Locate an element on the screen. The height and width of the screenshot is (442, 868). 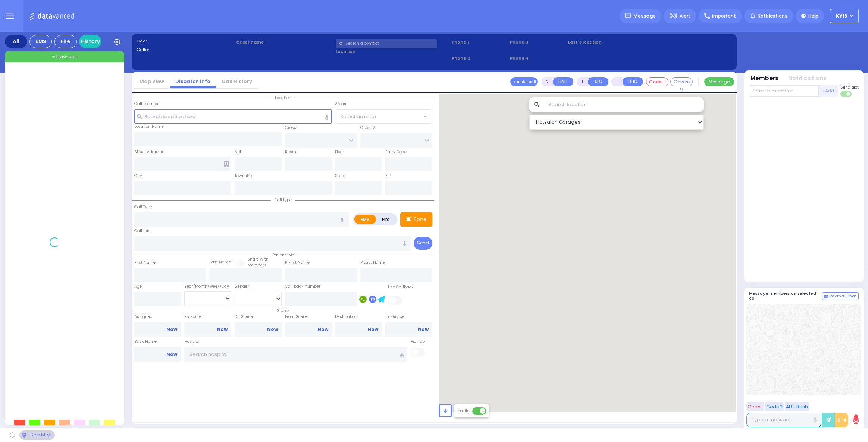
img: Logo is located at coordinates (54, 15).